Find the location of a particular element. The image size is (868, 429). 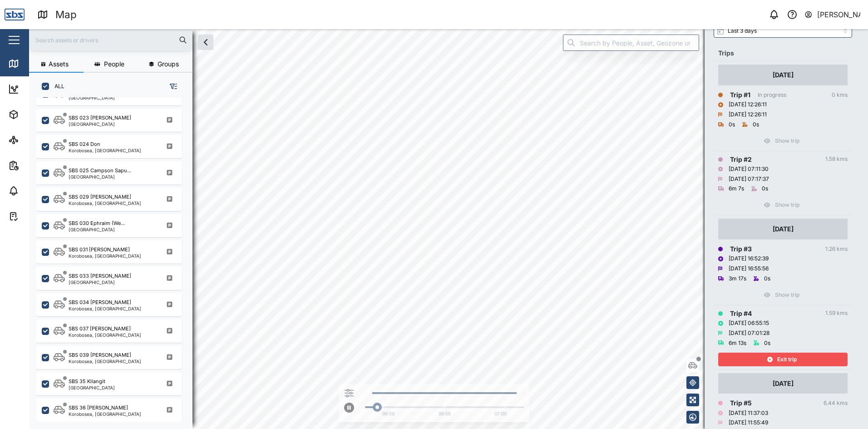

div: Trip # 4 is located at coordinates (741, 313).